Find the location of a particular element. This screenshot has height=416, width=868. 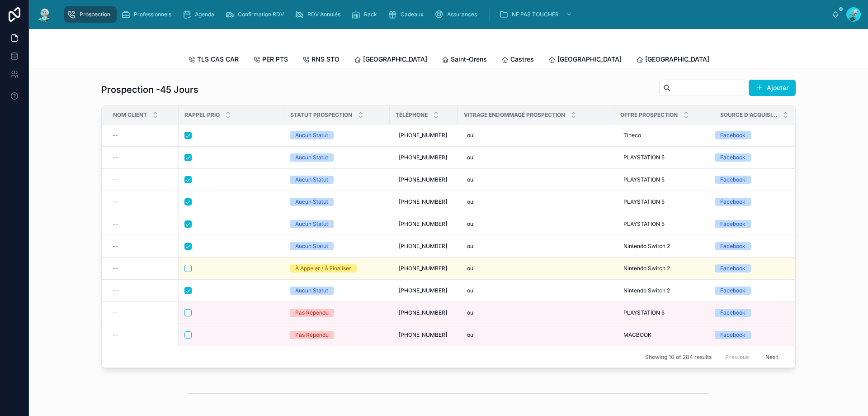

span: Téléphone is located at coordinates (412, 115).